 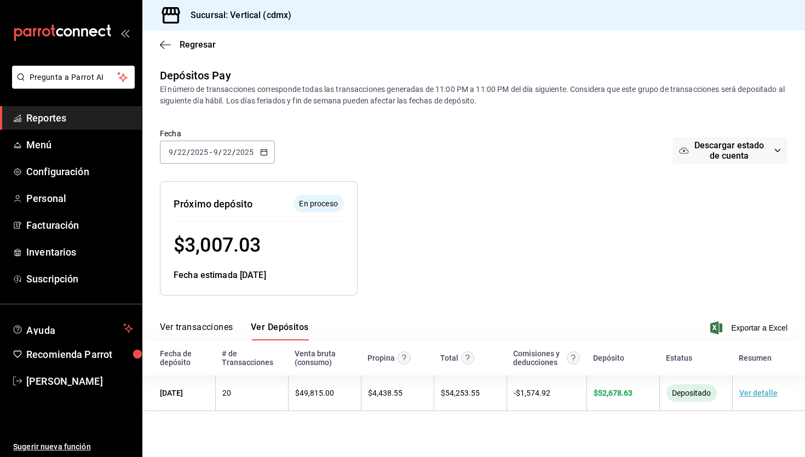 I want to click on span: En proceso, so click(x=318, y=204).